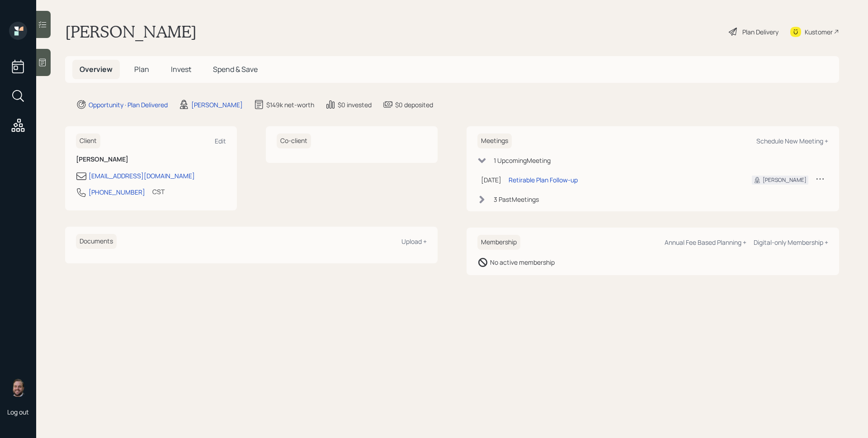 This screenshot has height=438, width=868. I want to click on h6: Documents, so click(97, 241).